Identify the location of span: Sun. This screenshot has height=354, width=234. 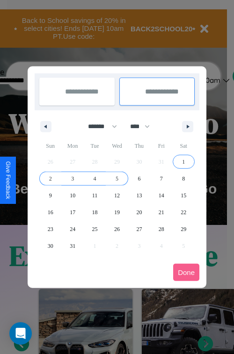
(50, 146).